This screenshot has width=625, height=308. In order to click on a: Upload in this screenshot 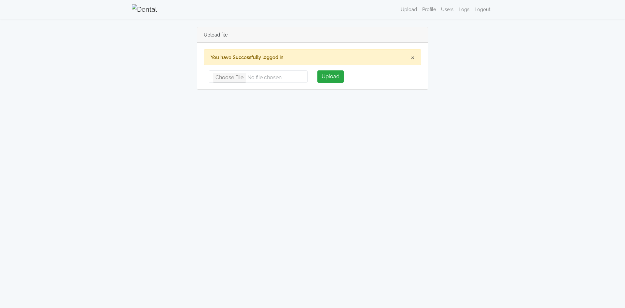, I will do `click(409, 9)`.